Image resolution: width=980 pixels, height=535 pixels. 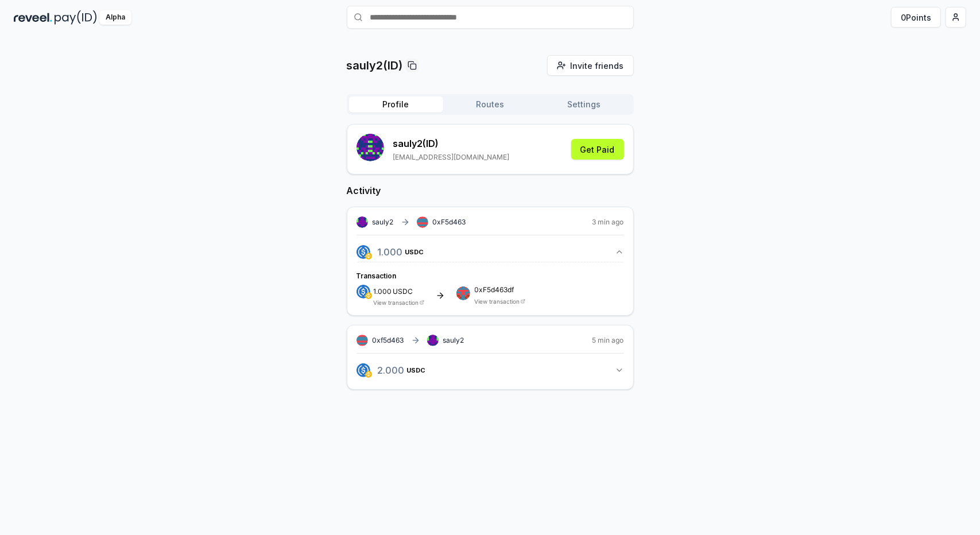 I want to click on button: 0Points, so click(x=915, y=17).